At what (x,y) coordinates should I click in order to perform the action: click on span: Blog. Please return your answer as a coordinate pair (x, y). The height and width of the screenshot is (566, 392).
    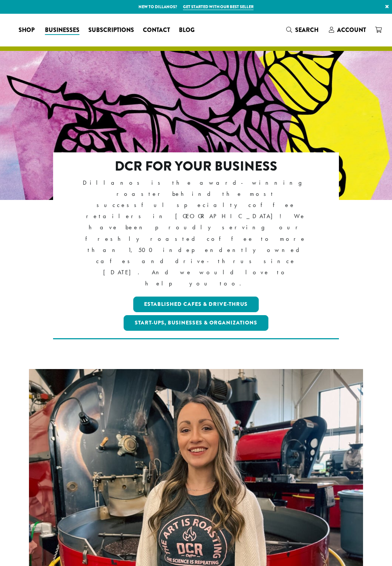
    Looking at the image, I should click on (187, 30).